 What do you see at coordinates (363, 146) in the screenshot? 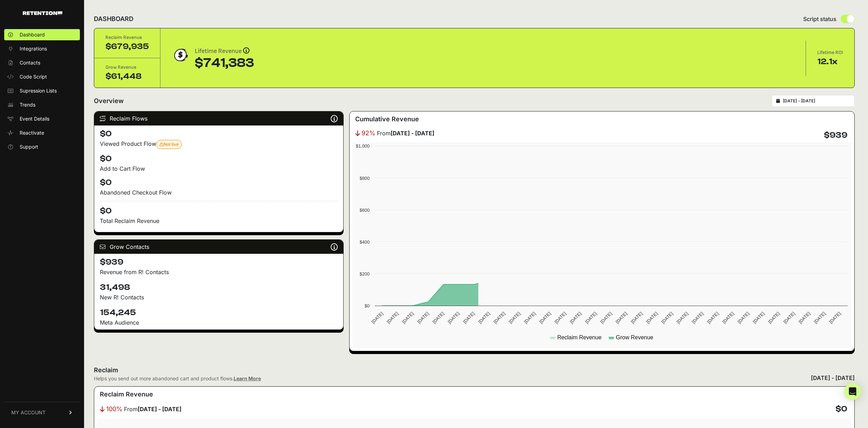
I see `text: $1,000` at bounding box center [363, 146].